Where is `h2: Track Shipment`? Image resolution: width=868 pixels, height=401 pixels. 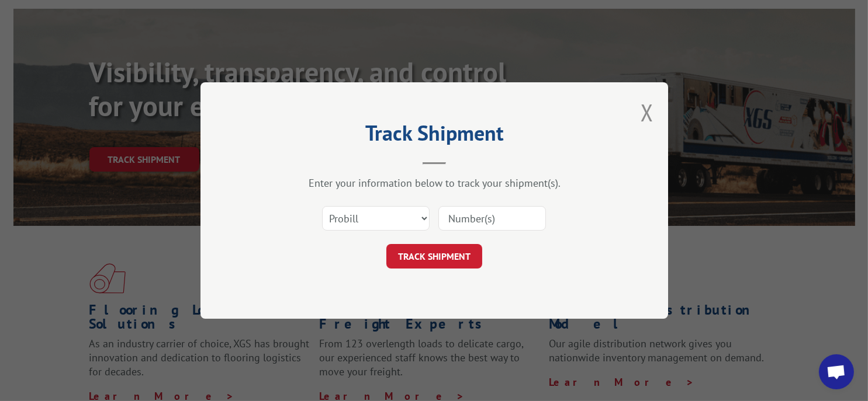 h2: Track Shipment is located at coordinates (435, 136).